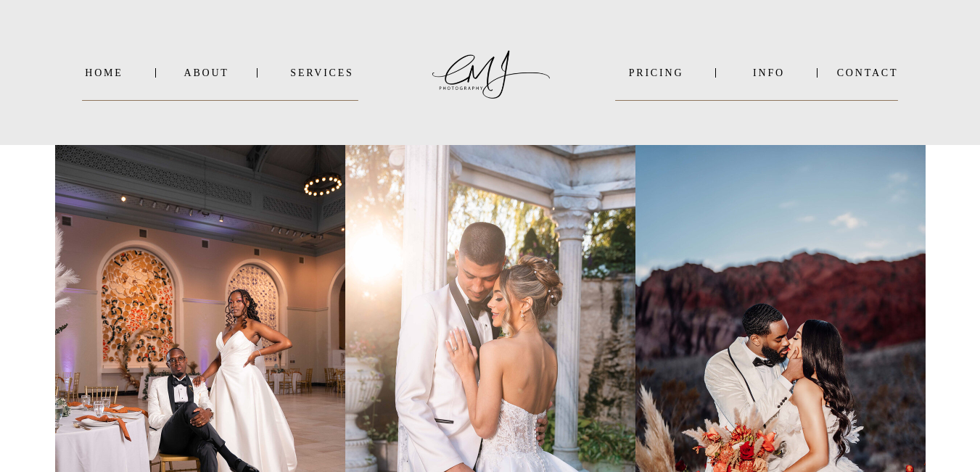 The width and height of the screenshot is (980, 472). Describe the element at coordinates (867, 73) in the screenshot. I see `nav: Contact` at that location.